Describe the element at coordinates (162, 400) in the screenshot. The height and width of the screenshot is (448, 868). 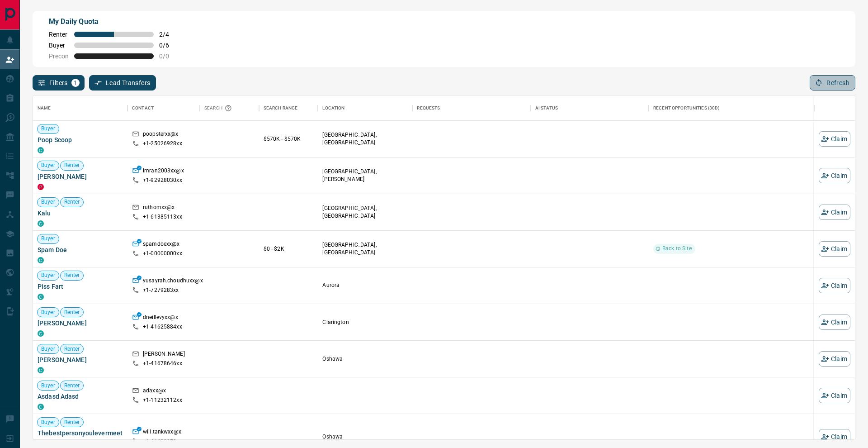
I see `p: +1- 11232112xx` at that location.